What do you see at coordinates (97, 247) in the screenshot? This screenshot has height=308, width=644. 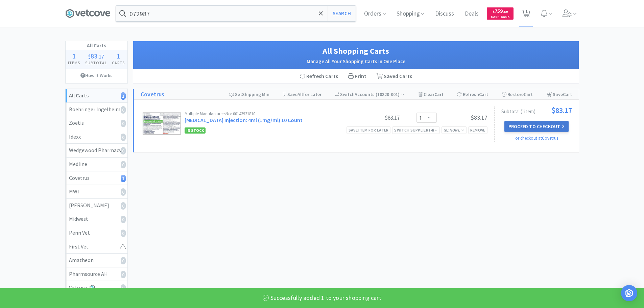 I see `a: First Vet` at bounding box center [97, 247].